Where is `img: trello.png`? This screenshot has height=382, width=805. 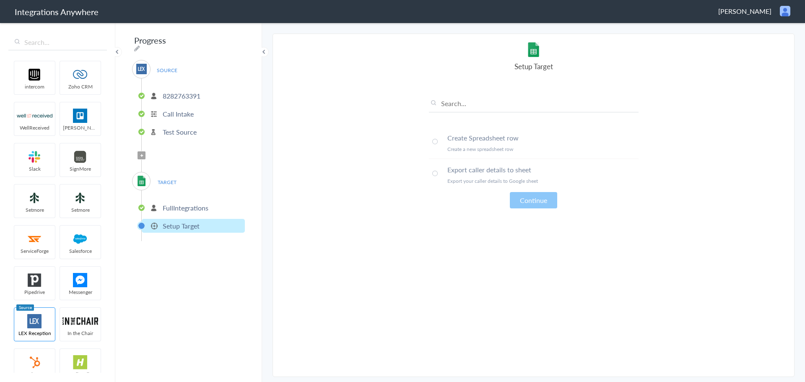 img: trello.png is located at coordinates (80, 116).